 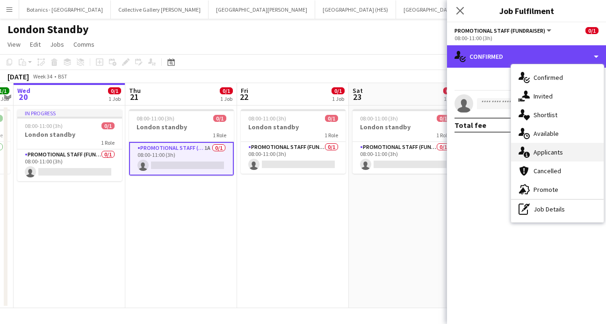 I want to click on h1: London Standby, so click(x=48, y=29).